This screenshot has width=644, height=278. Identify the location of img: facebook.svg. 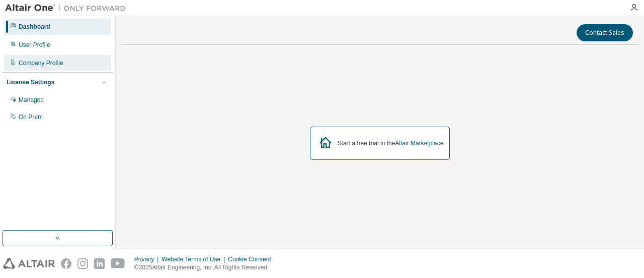
(66, 263).